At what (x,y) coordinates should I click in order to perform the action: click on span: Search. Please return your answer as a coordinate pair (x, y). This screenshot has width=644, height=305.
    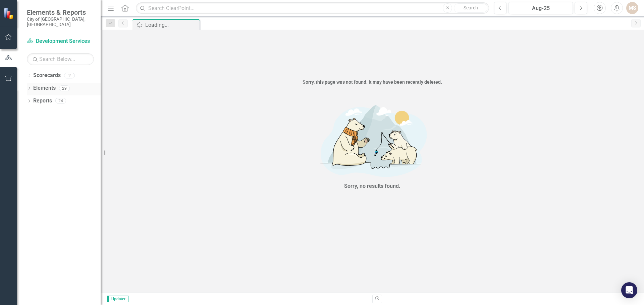
    Looking at the image, I should click on (470, 7).